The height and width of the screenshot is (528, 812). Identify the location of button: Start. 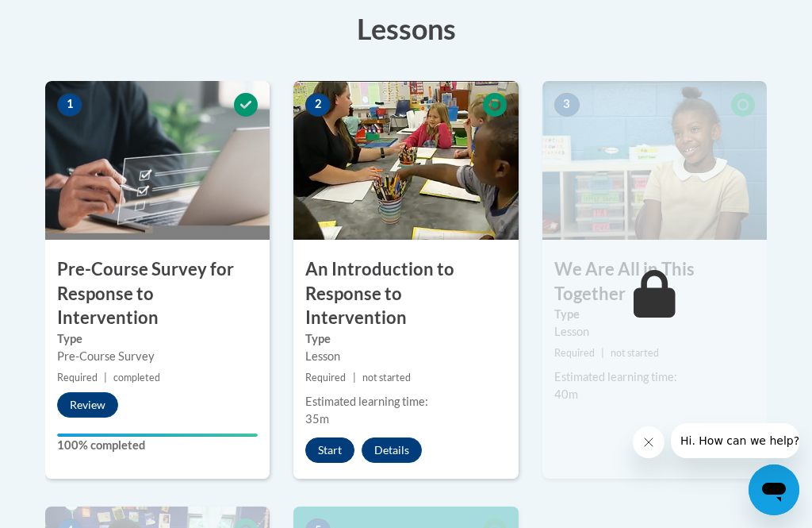
(330, 450).